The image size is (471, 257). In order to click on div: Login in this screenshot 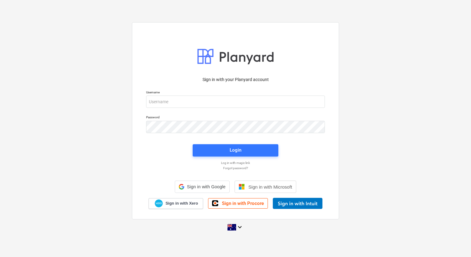, I will do `click(235, 150)`.